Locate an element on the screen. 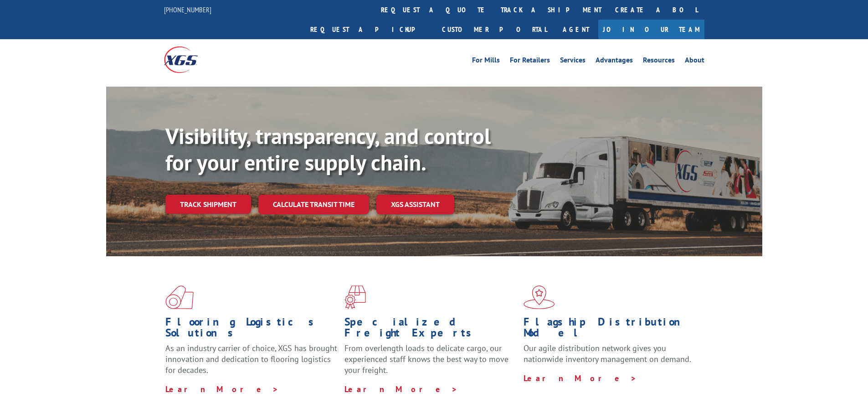 This screenshot has height=419, width=868. span: Our agile distribution network gives you nationwide inventory management on demand. is located at coordinates (607, 353).